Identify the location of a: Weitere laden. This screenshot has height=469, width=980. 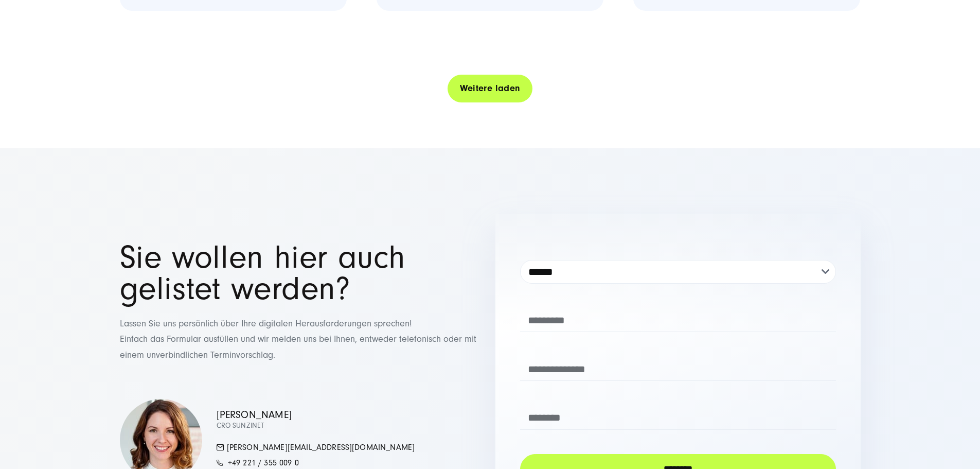
(490, 88).